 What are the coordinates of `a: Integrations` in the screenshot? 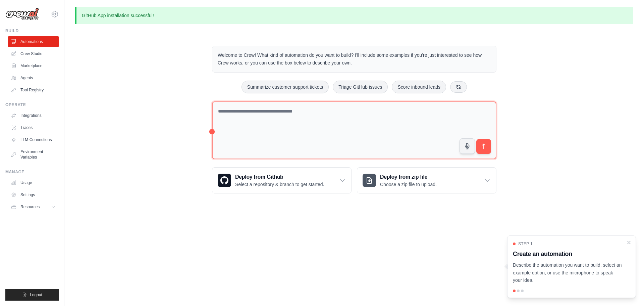 It's located at (33, 116).